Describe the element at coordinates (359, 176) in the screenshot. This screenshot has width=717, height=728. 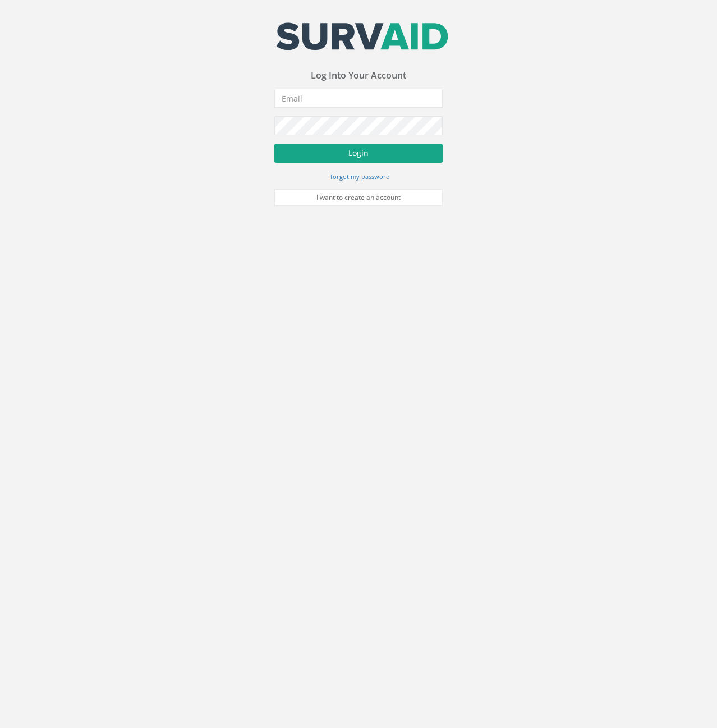
I see `a: I forgot my password` at that location.